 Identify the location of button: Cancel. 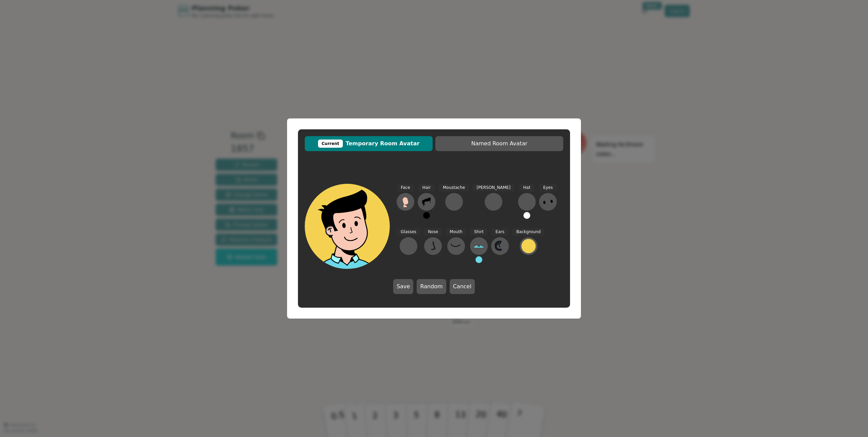
(462, 286).